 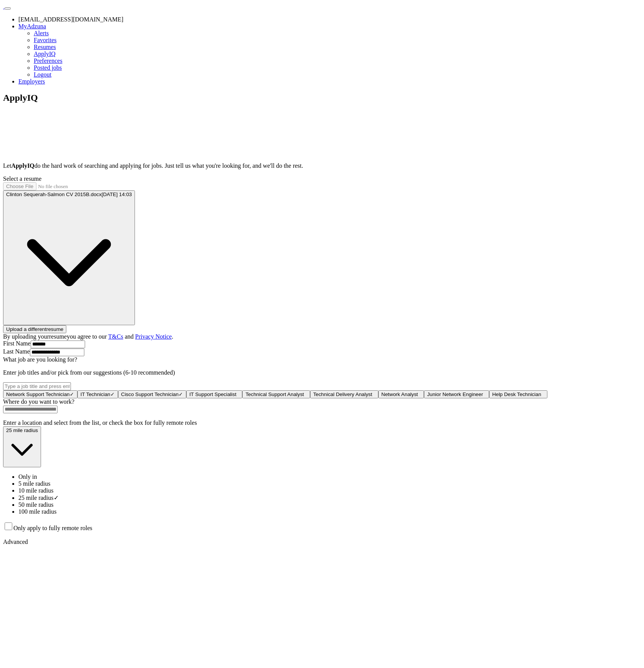 What do you see at coordinates (31, 81) in the screenshot?
I see `a: Employers` at bounding box center [31, 81].